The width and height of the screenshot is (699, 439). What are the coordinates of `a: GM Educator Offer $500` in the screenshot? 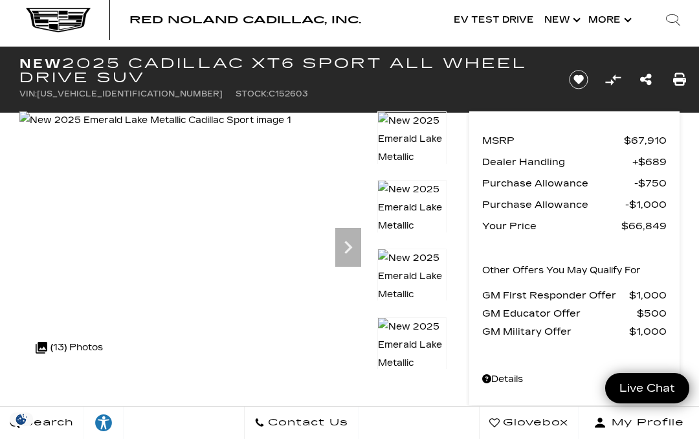 It's located at (574, 313).